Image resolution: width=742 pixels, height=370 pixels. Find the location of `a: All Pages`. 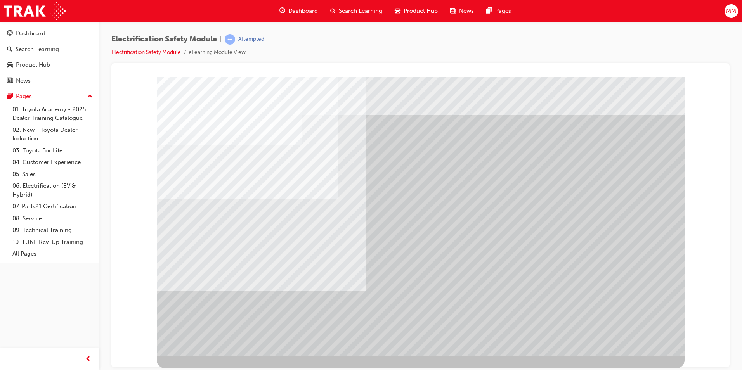

a: All Pages is located at coordinates (52, 254).